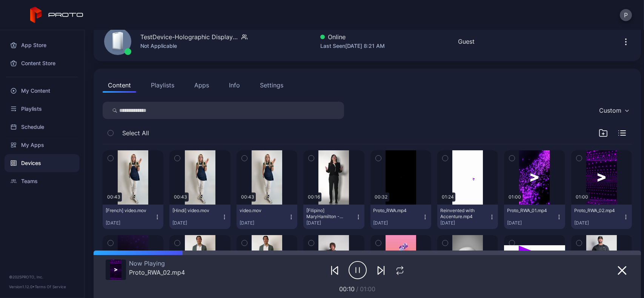  I want to click on div: © 2025 PROTO, Inc., so click(42, 277).